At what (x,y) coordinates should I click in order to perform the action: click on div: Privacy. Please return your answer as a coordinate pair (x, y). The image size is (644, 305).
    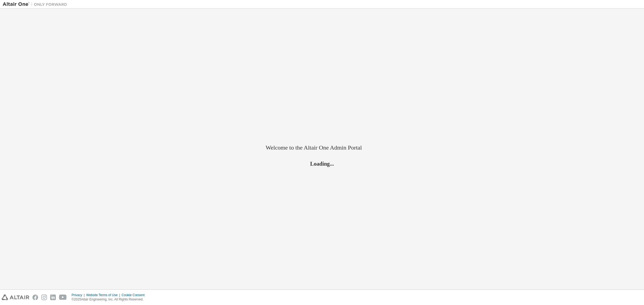
    Looking at the image, I should click on (79, 295).